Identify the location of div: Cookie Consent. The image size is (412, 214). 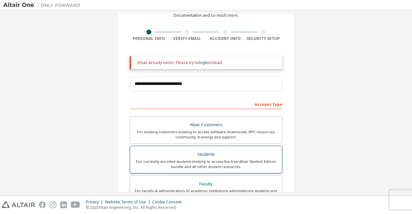
(168, 202).